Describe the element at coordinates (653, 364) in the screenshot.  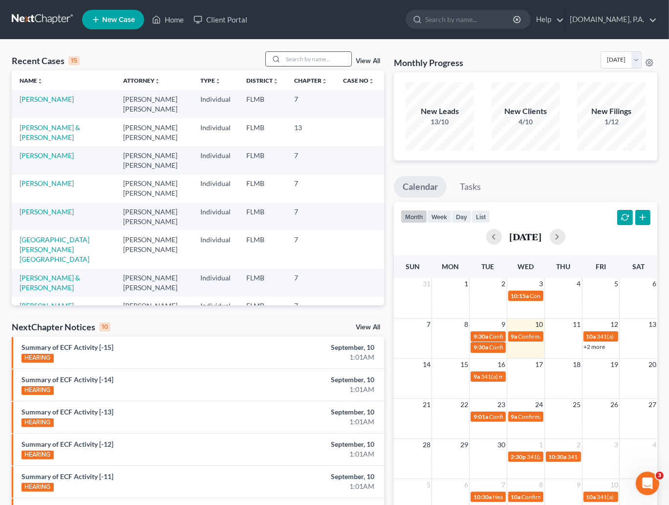
I see `span: 20` at that location.